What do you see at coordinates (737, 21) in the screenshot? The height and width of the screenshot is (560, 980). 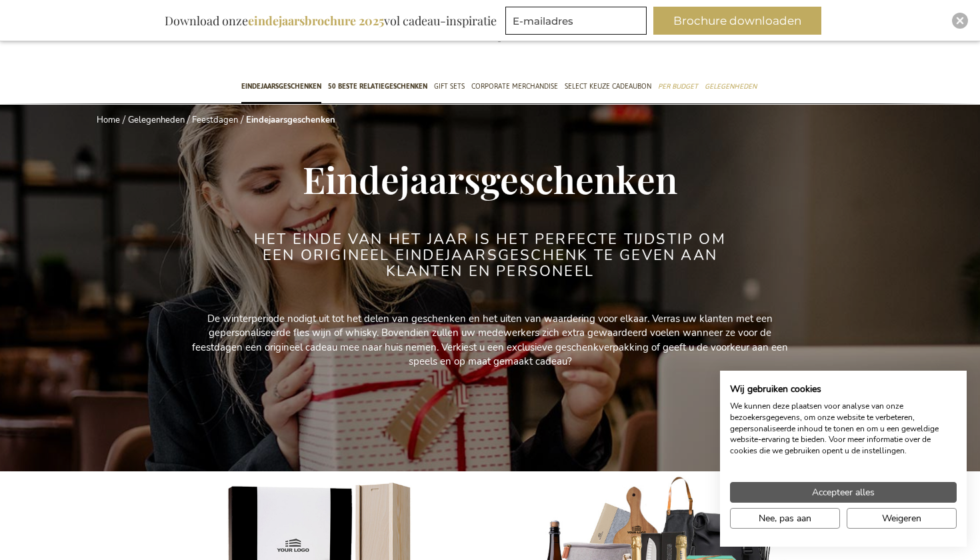 I see `button: Brochure downloaden` at bounding box center [737, 21].